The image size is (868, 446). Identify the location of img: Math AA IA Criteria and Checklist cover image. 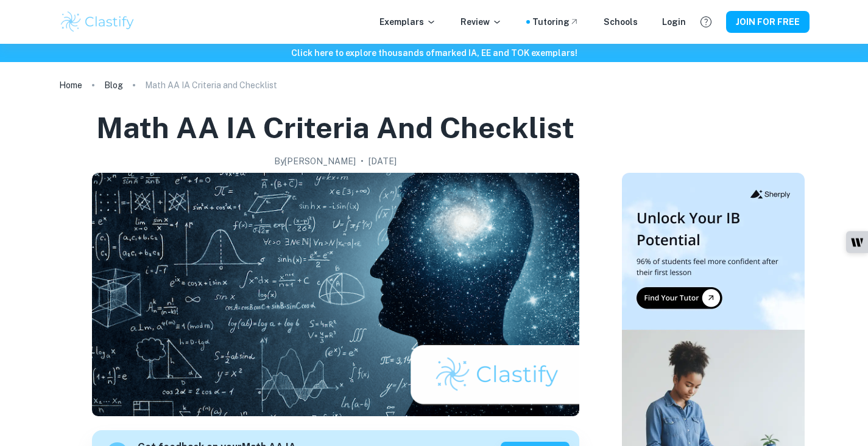
(335, 295).